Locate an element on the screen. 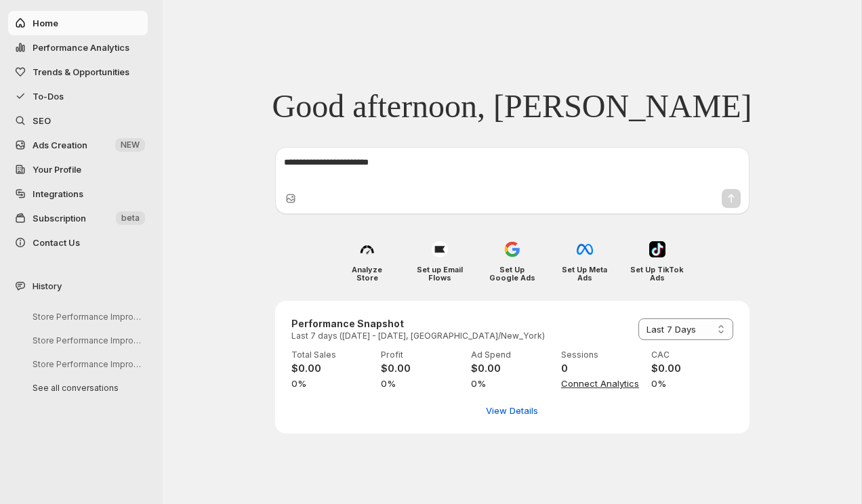 This screenshot has width=862, height=504. button: To-Dos is located at coordinates (78, 96).